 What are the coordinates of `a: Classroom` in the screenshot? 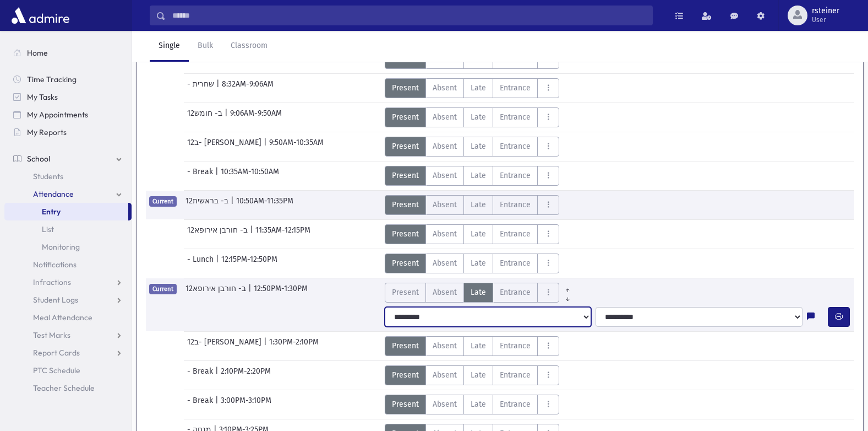 It's located at (249, 46).